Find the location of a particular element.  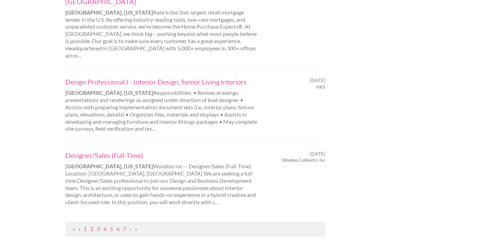

a: Page 1 is located at coordinates (85, 229).